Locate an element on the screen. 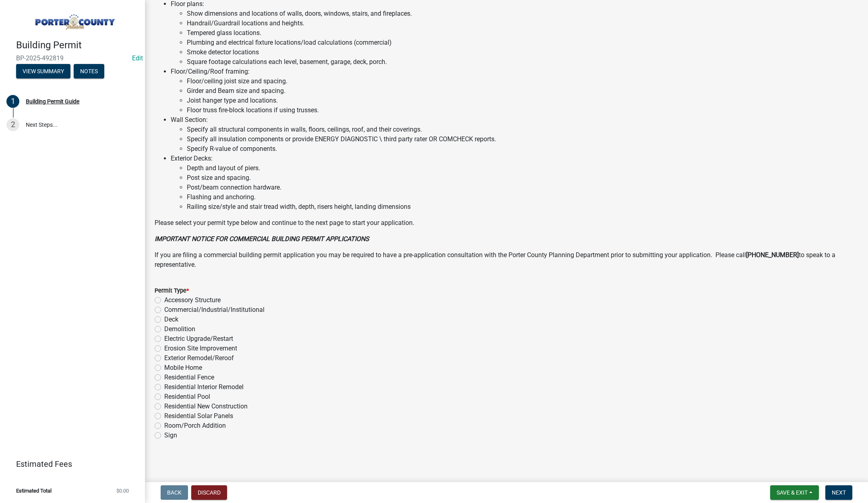  label: Erosion Site Improvement is located at coordinates (201, 349).